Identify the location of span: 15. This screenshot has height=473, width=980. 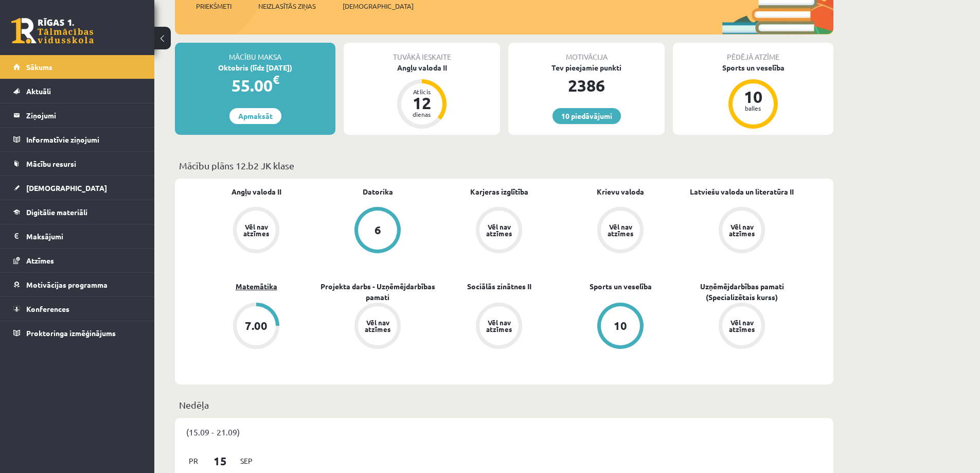
(220, 461).